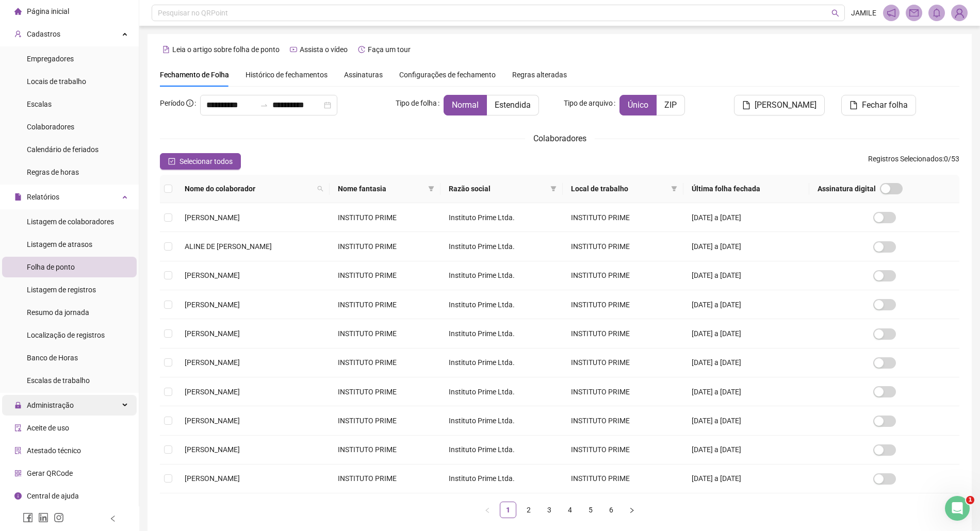 The height and width of the screenshot is (531, 980). Describe the element at coordinates (172, 161) in the screenshot. I see `span: check-square` at that location.